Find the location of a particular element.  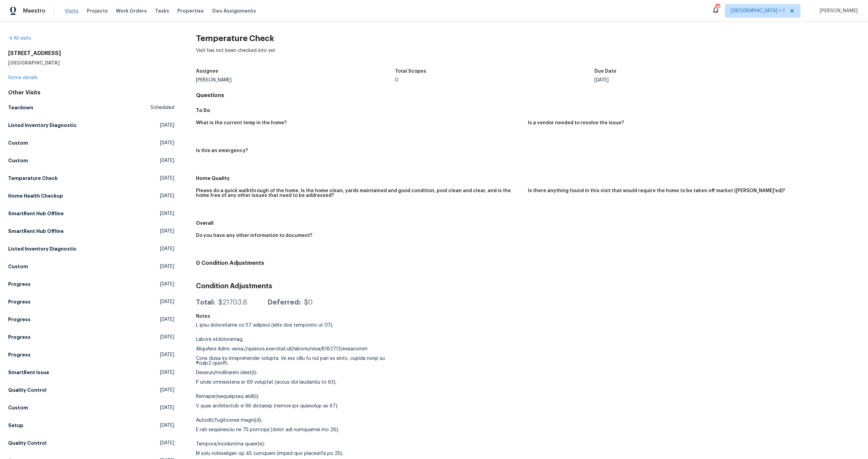

div: Total: is located at coordinates (205, 302).